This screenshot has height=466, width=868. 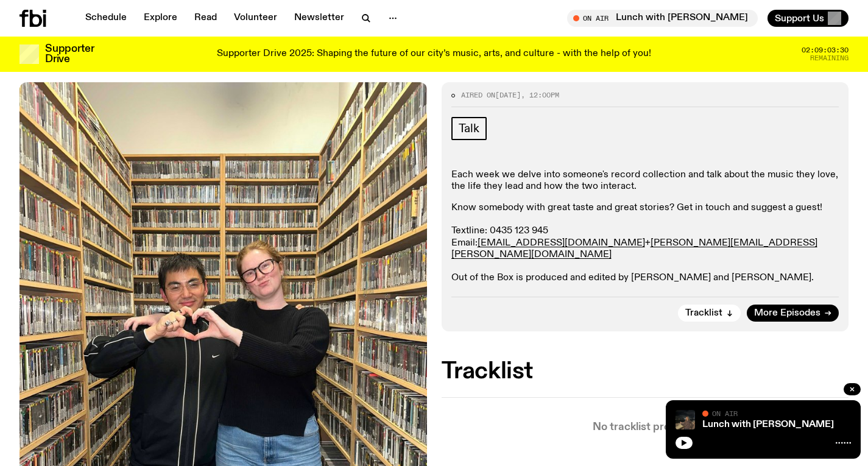 What do you see at coordinates (825, 50) in the screenshot?
I see `span: 02:09:03:30` at bounding box center [825, 50].